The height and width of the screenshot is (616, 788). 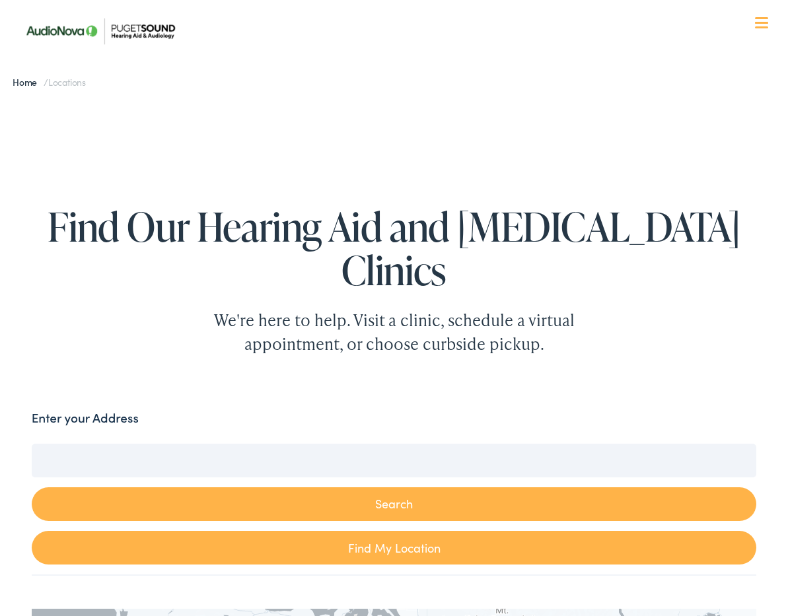 I want to click on div: We're here to help. Visit a clinic, schedule a virtual appointment, or choose curbside pickup., so click(x=394, y=332).